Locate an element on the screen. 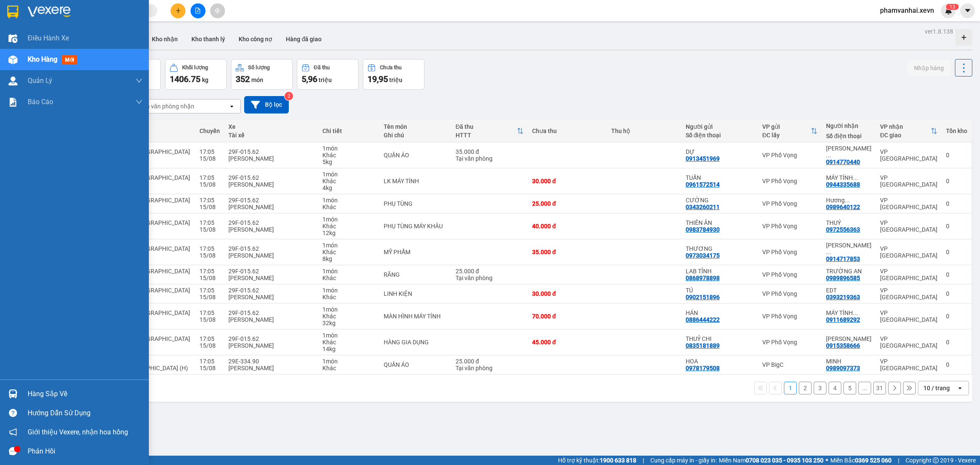  button: Số lượng352món is located at coordinates (261, 75).